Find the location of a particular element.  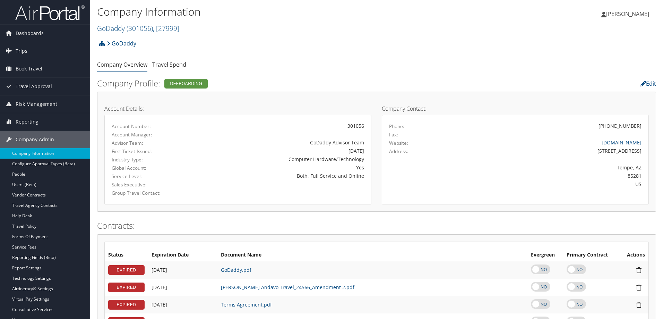

label: Sales Executive: is located at coordinates (150, 185).